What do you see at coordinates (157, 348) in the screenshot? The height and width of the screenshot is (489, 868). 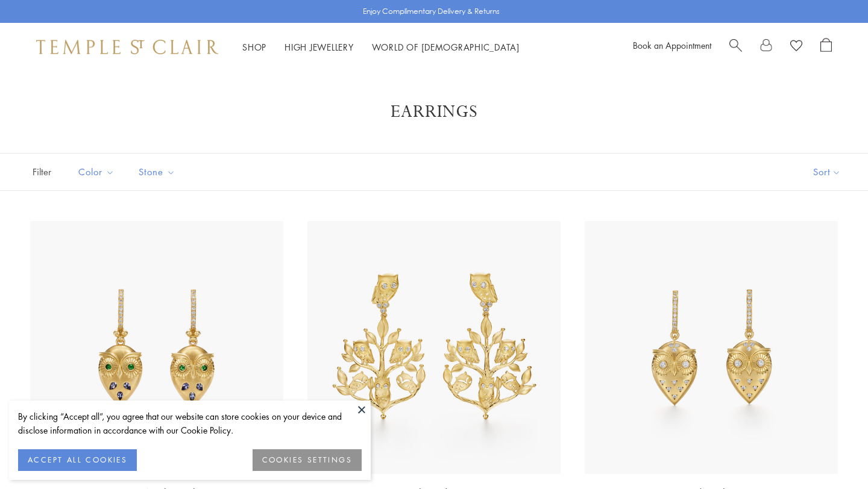 I see `a: E36887-OWLTZTG` at bounding box center [157, 348].